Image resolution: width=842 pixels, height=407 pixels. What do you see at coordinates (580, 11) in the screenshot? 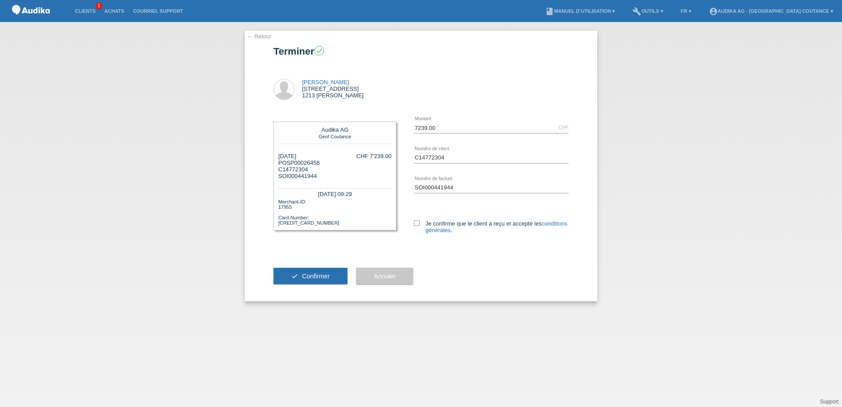
I see `a: bookManuel d’utilisation ▾` at bounding box center [580, 11].